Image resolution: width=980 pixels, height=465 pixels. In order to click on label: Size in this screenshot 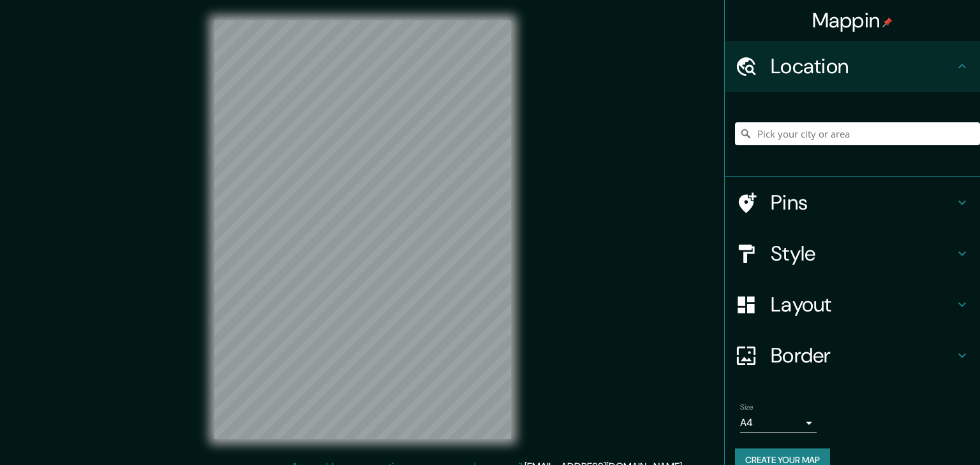, I will do `click(746, 408)`.